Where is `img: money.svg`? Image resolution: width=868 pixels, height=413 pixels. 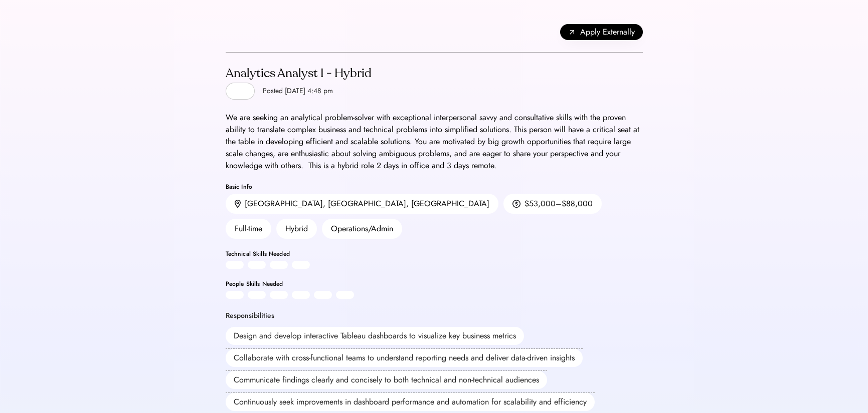 img: money.svg is located at coordinates (517, 203).